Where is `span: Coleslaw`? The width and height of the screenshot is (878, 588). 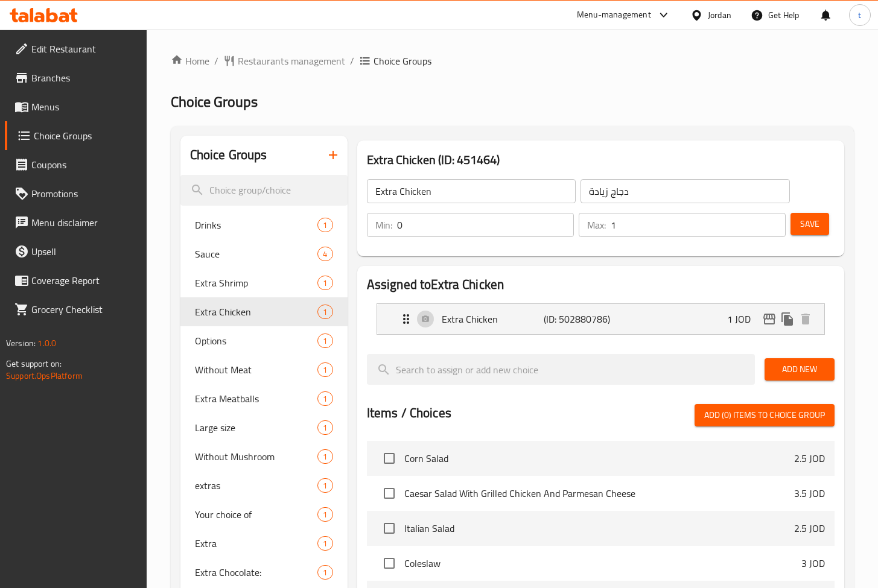 span: Coleslaw is located at coordinates (603, 563).